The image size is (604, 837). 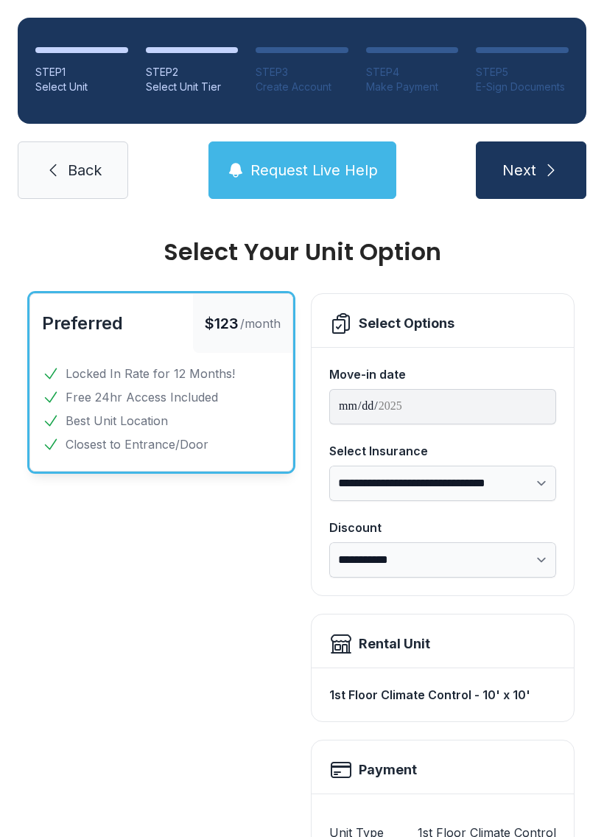 What do you see at coordinates (519, 170) in the screenshot?
I see `span: Next` at bounding box center [519, 170].